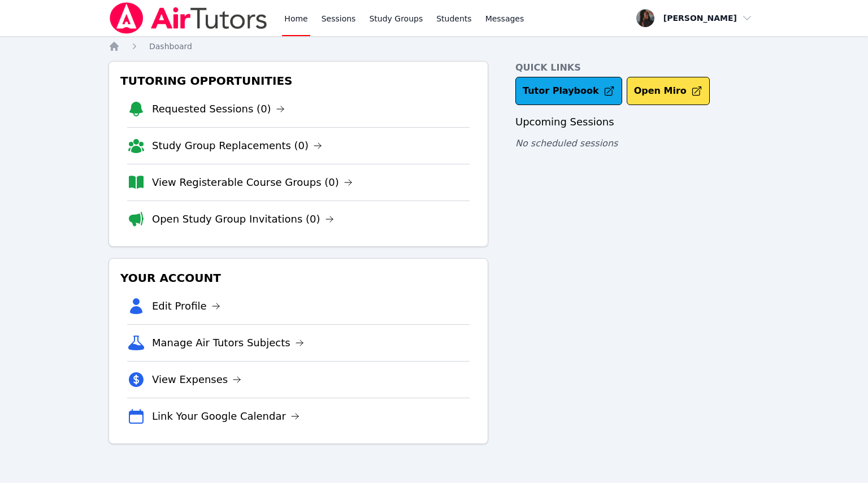 This screenshot has height=483, width=868. Describe the element at coordinates (170, 46) in the screenshot. I see `a: Dashboard` at that location.